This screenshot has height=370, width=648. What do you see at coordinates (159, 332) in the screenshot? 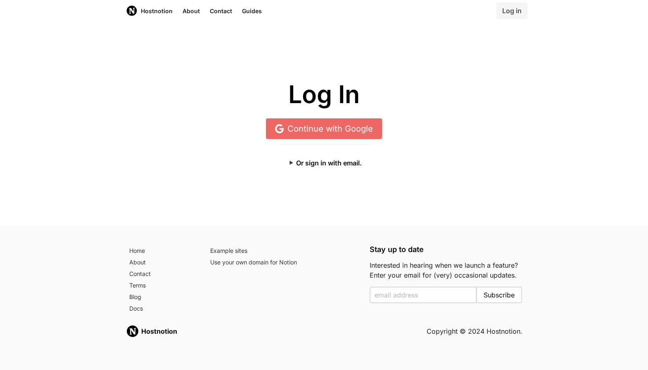
I see `strong: Hostnotion` at bounding box center [159, 332].